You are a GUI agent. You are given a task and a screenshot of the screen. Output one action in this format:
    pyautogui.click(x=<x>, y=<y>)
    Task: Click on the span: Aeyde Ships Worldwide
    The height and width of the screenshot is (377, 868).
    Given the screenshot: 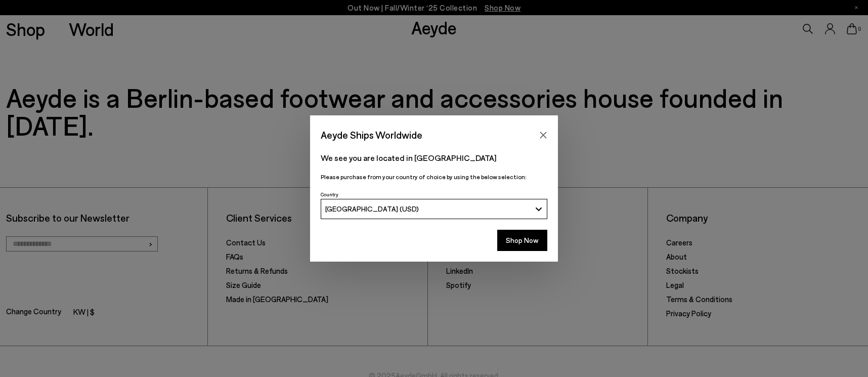 What is the action you would take?
    pyautogui.click(x=371, y=135)
    